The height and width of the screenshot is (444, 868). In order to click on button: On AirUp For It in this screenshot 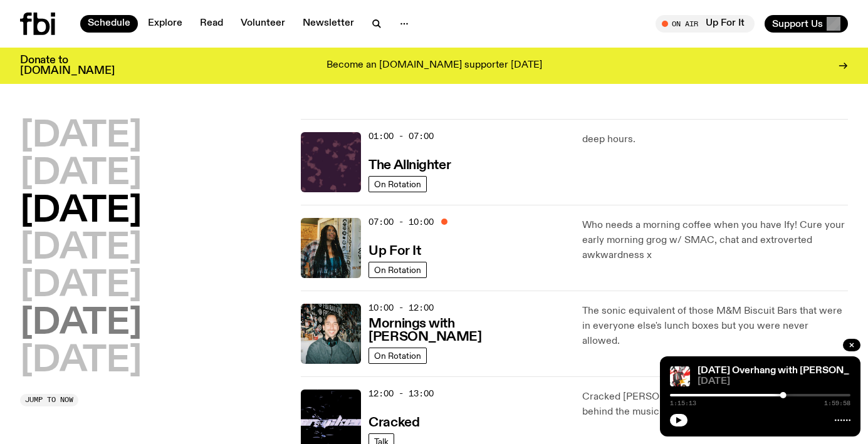, I will do `click(705, 23)`.